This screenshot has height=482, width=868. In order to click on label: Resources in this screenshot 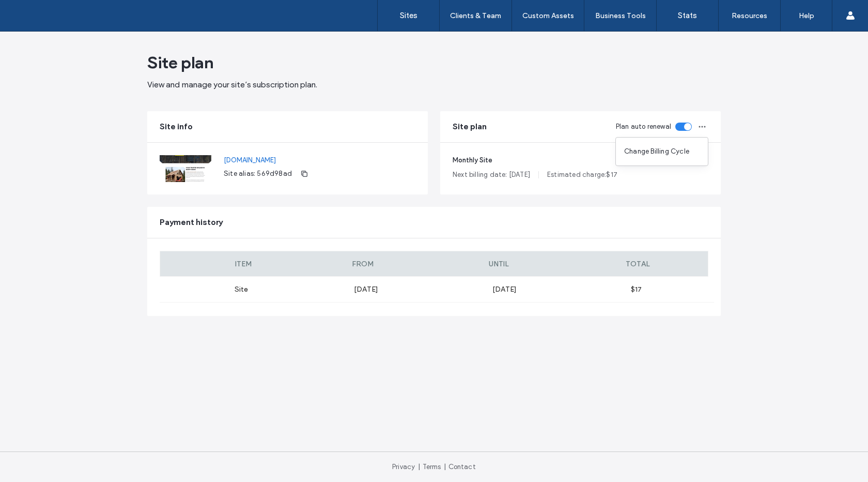, I will do `click(749, 16)`.